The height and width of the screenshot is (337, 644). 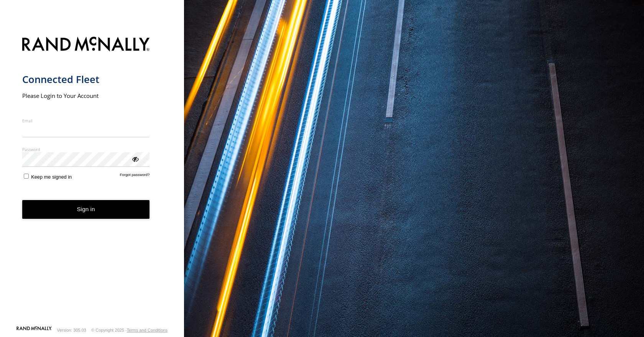 I want to click on div: ViewPassword, so click(x=135, y=159).